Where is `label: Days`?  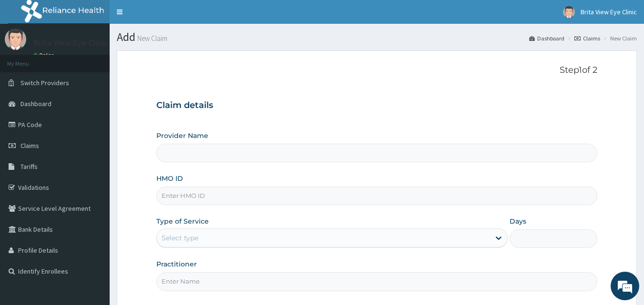
label: Days is located at coordinates (518, 221).